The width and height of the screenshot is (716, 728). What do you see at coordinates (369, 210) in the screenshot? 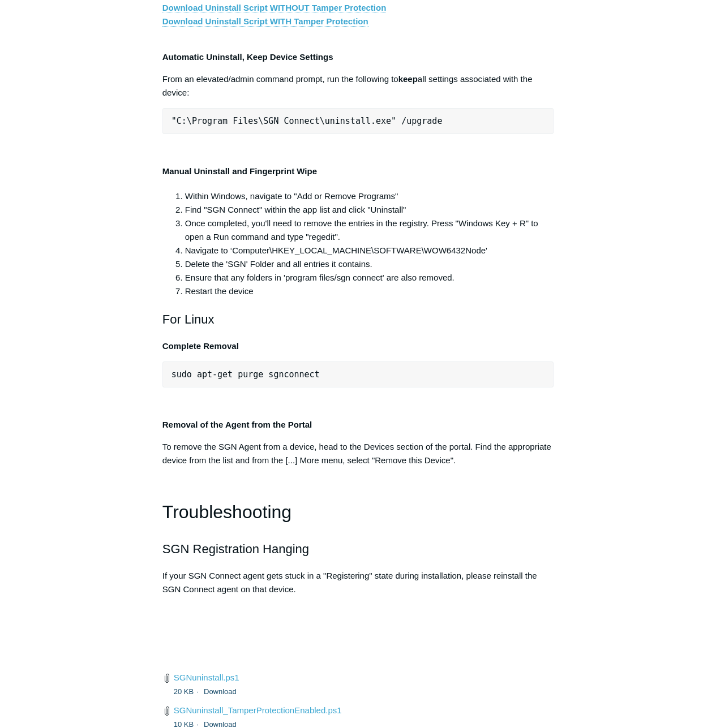
I see `li: Find "SGN Connect" within the app list and click "Uninstall"` at bounding box center [369, 210].